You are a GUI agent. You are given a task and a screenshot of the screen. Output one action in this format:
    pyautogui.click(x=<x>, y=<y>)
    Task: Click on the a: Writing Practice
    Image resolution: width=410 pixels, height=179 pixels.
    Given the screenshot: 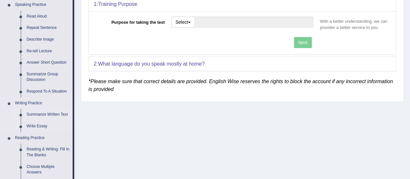 What is the action you would take?
    pyautogui.click(x=42, y=103)
    